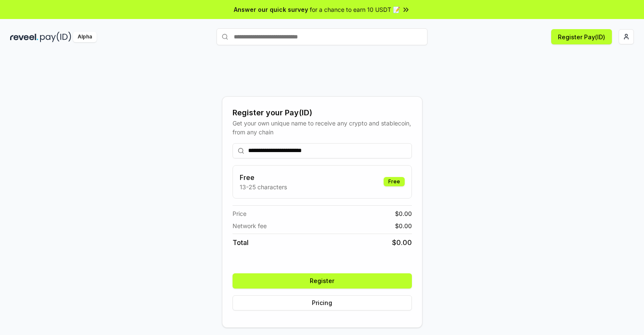 This screenshot has width=644, height=335. Describe the element at coordinates (394, 181) in the screenshot. I see `div: Free` at that location.